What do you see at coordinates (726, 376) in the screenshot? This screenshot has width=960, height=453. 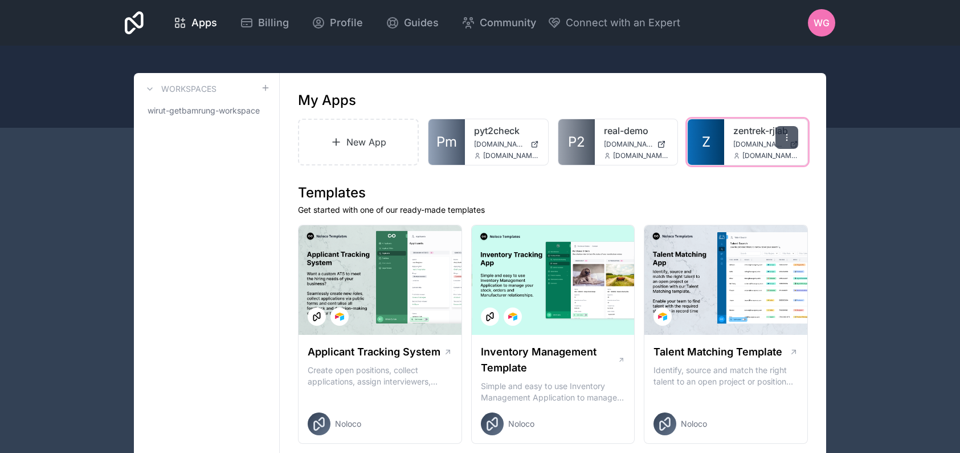 I see `p: Identify, source and match the right talent to an open project or position with our Talent Matchi...` at bounding box center [726, 376].